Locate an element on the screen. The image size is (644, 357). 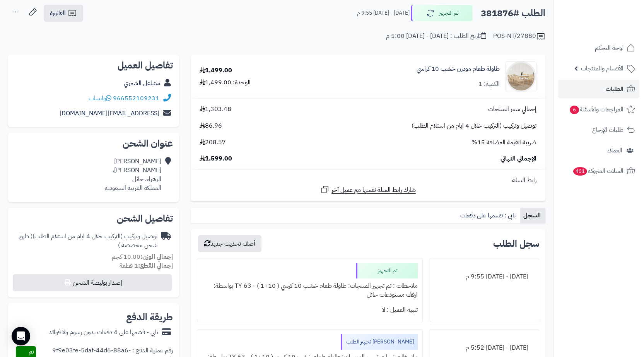
span: الإجمالي النهائي is located at coordinates (518, 158).